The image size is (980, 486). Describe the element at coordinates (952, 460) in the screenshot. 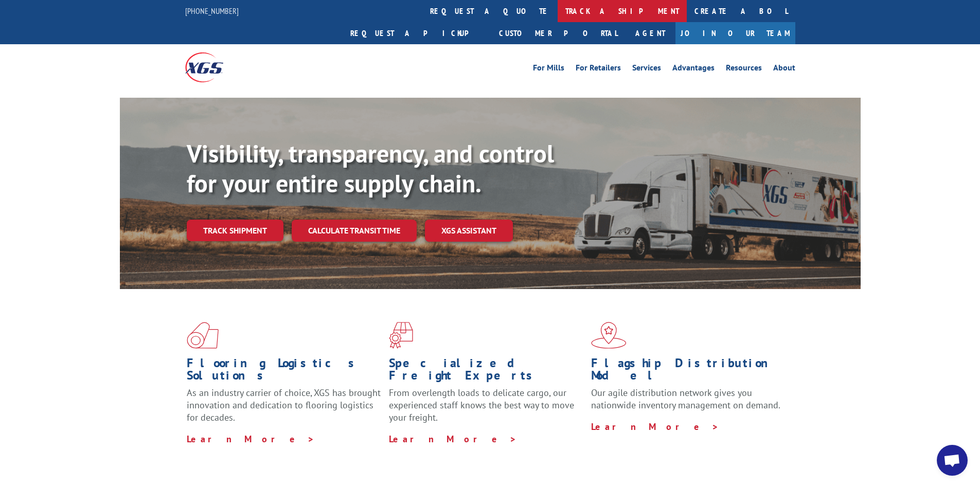

I see `div: Open chat` at that location.